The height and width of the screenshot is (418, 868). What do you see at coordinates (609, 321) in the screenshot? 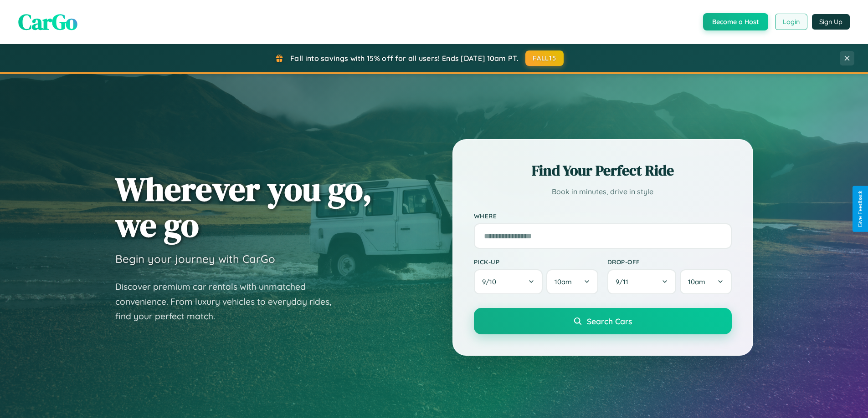
I see `span: Search Cars` at bounding box center [609, 321].